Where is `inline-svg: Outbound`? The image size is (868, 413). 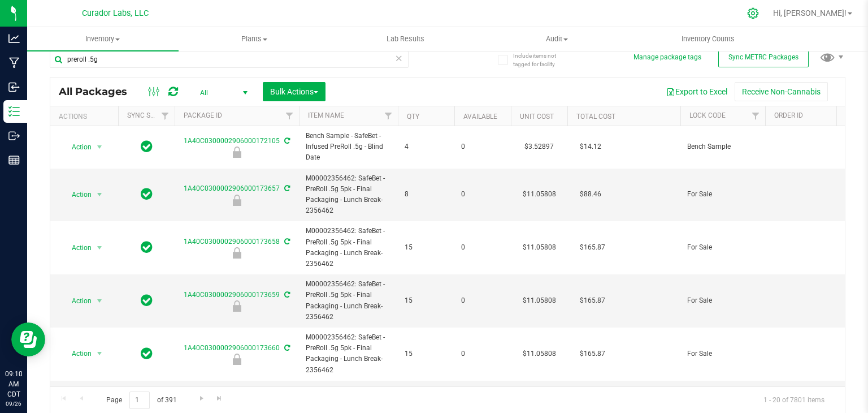 inline-svg: Outbound is located at coordinates (14, 136).